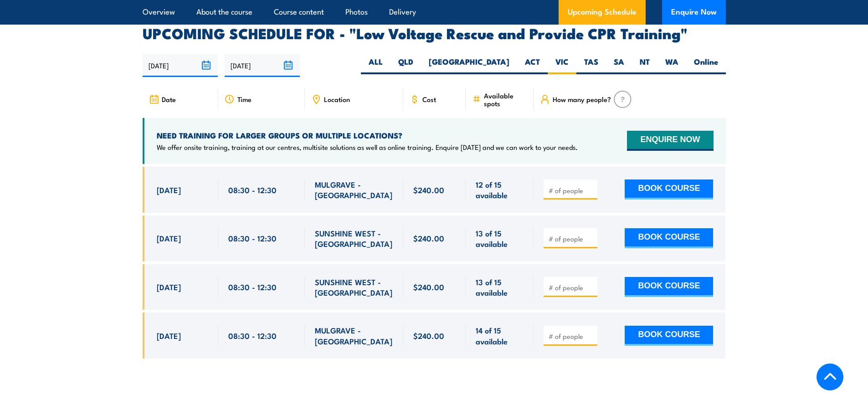  Describe the element at coordinates (582, 99) in the screenshot. I see `span: How many people?` at that location.